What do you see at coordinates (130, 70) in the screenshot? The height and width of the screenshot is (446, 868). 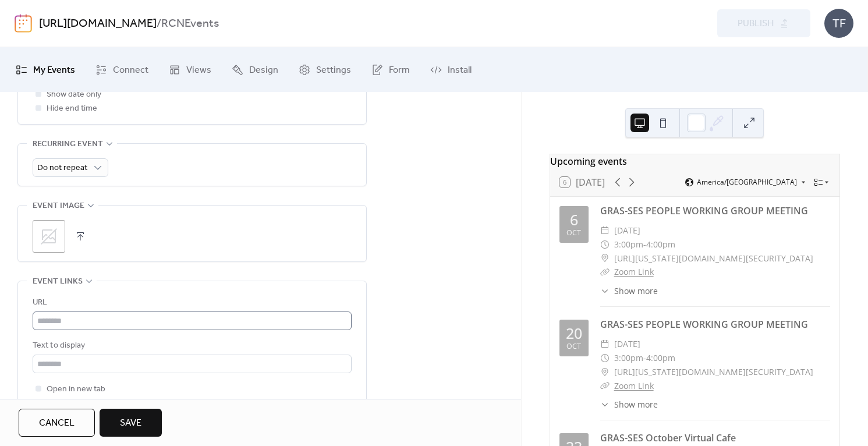 I see `span: Connect` at bounding box center [130, 70].